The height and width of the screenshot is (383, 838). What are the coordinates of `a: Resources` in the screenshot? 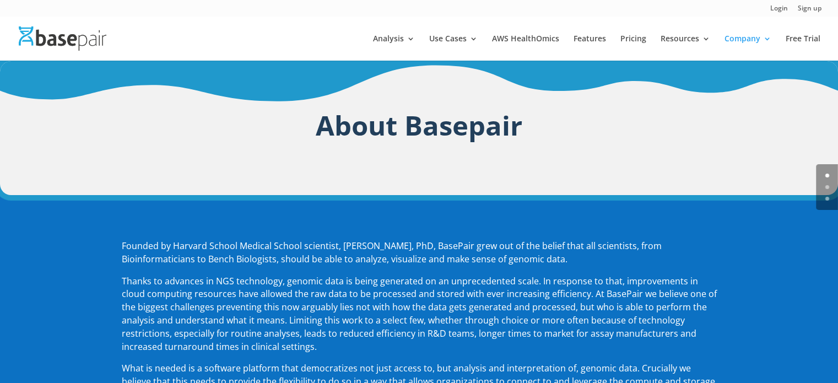 It's located at (685, 47).